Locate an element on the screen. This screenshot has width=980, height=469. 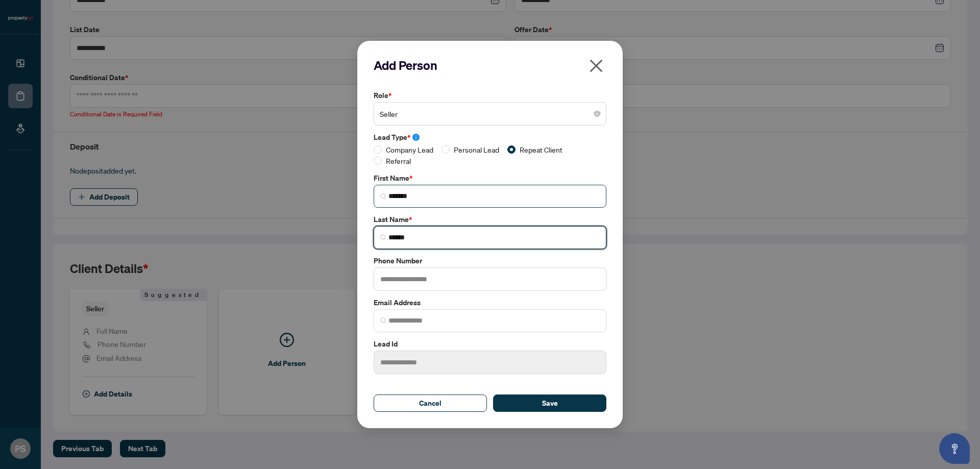
label: Lead Type is located at coordinates (490, 137).